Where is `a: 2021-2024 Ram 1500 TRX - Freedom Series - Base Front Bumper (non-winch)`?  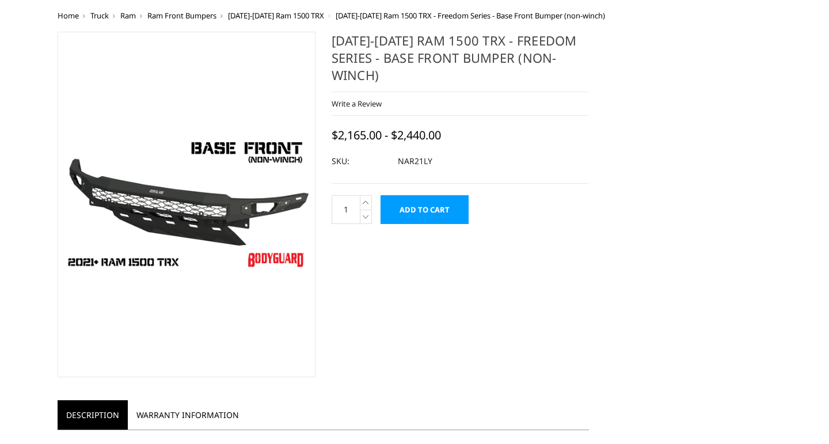 a: 2021-2024 Ram 1500 TRX - Freedom Series - Base Front Bumper (non-winch) is located at coordinates (187, 204).